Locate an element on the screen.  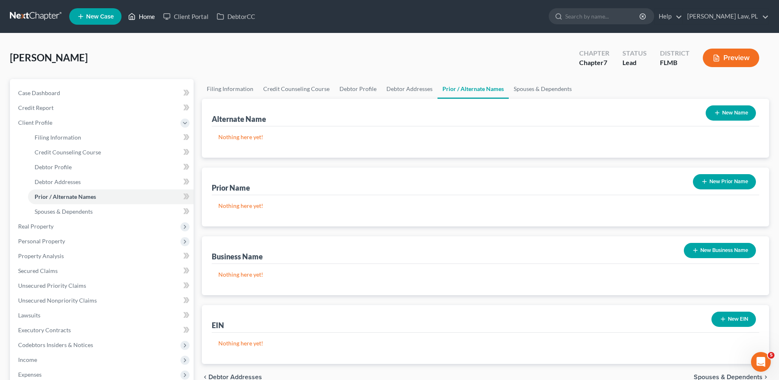
div: FLMB is located at coordinates (675, 63).